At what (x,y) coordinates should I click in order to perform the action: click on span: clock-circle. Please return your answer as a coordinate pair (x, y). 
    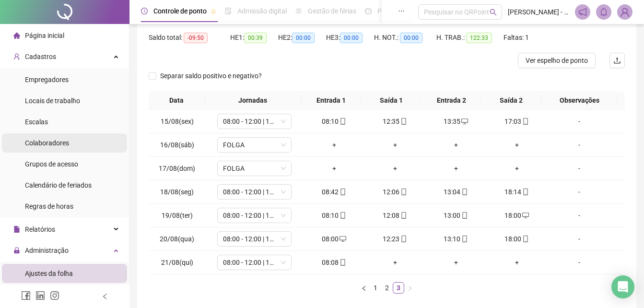
    Looking at the image, I should click on (144, 11).